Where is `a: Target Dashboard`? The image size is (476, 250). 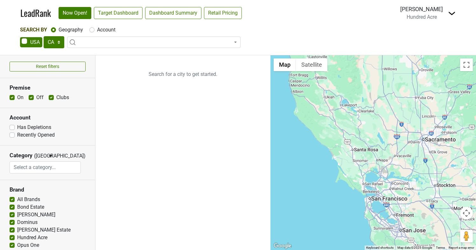
a: Target Dashboard is located at coordinates (118, 13).